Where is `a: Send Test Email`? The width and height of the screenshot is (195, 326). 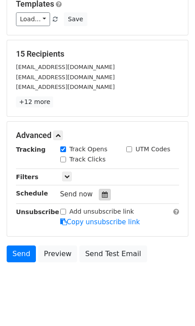
a: Send Test Email is located at coordinates (113, 254).